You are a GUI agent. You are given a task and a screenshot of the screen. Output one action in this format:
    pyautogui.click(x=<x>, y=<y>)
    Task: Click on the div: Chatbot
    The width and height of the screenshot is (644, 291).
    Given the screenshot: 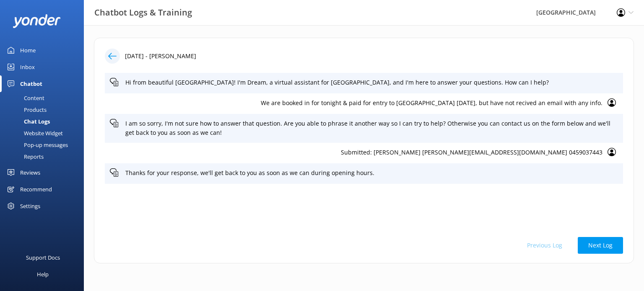 What is the action you would take?
    pyautogui.click(x=31, y=84)
    